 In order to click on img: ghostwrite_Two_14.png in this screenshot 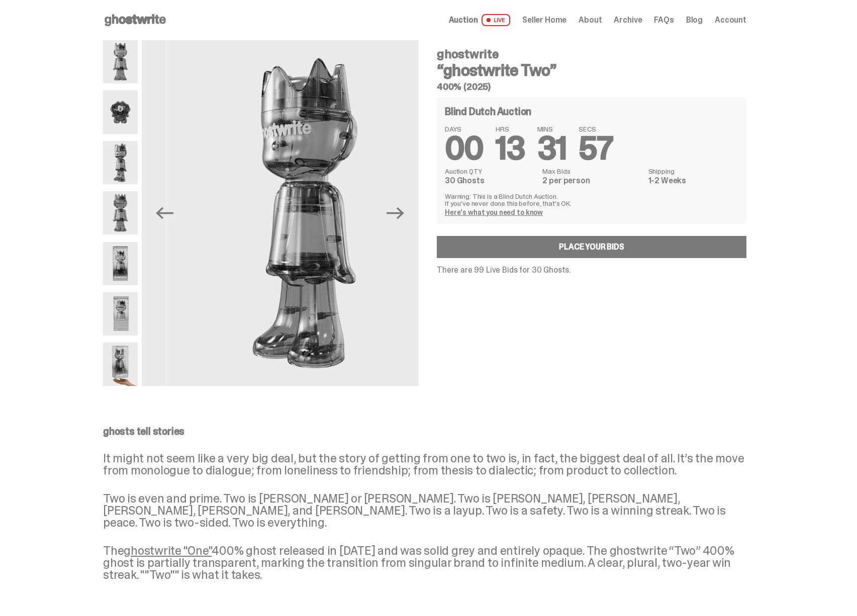, I will do `click(120, 264)`.